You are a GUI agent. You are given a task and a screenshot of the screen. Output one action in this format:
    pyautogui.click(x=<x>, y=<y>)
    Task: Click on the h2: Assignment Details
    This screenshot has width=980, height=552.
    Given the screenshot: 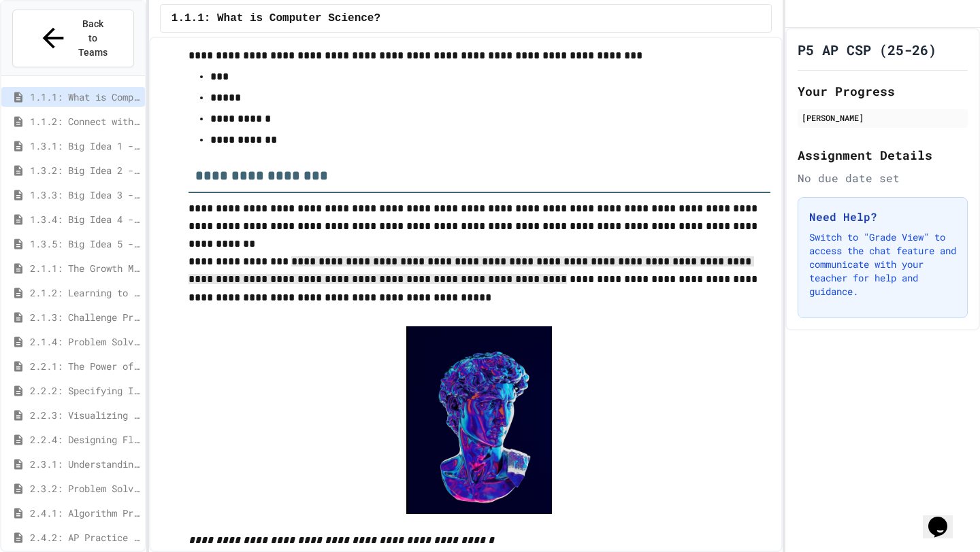 What is the action you would take?
    pyautogui.click(x=883, y=155)
    